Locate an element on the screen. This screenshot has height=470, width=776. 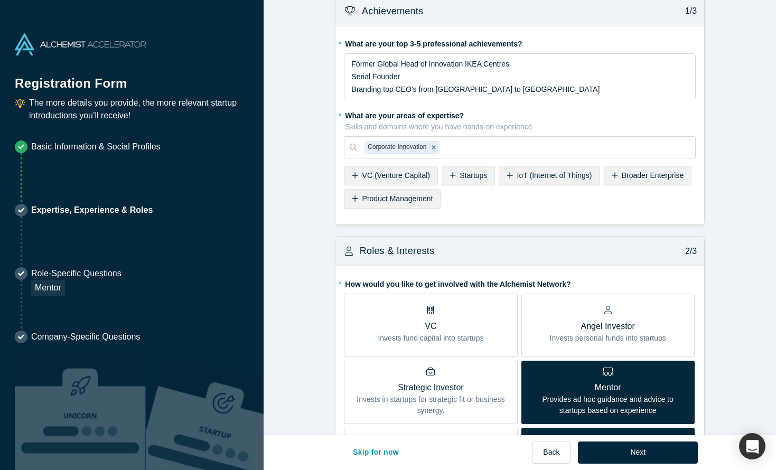
div: Corporate Innovation is located at coordinates (396, 147).